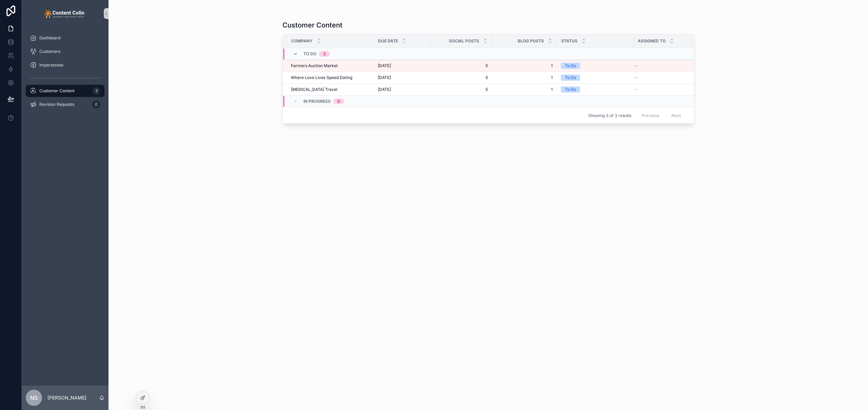 The height and width of the screenshot is (410, 868). What do you see at coordinates (610, 116) in the screenshot?
I see `span: Showing 3 of 3 results` at bounding box center [610, 116].